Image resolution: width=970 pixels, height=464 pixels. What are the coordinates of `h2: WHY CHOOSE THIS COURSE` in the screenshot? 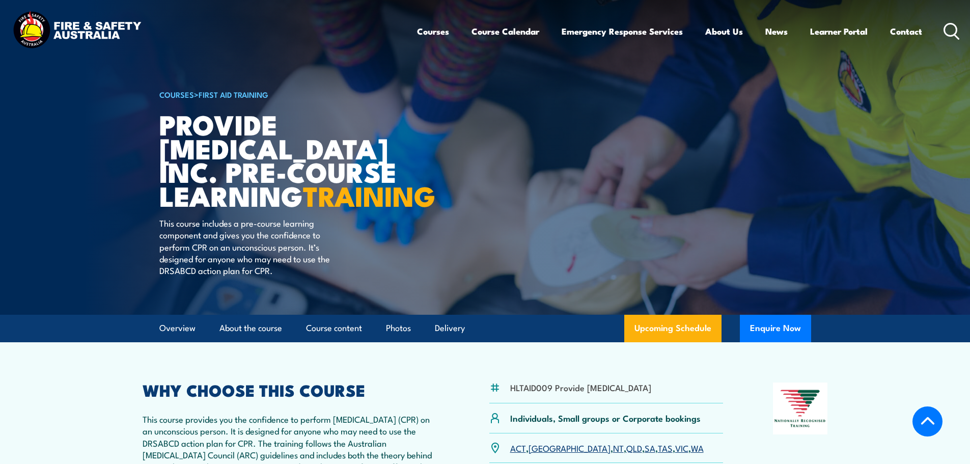 It's located at (291, 389).